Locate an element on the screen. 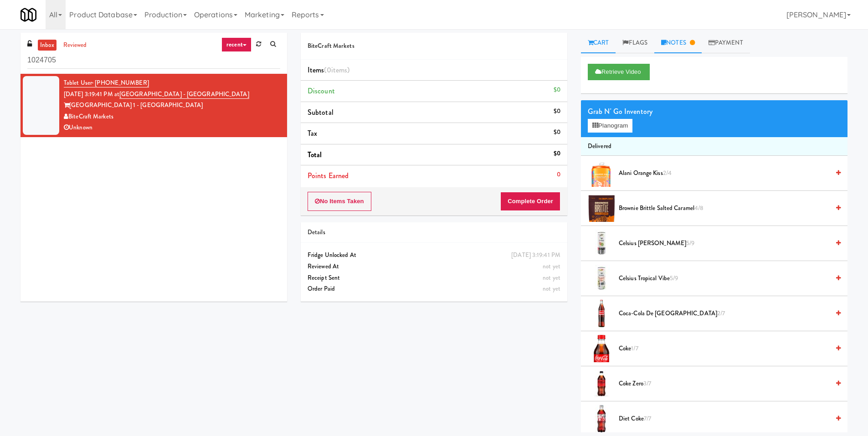 The image size is (868, 436). div: Celsius Tropical Vibe5/9 is located at coordinates (727, 278).